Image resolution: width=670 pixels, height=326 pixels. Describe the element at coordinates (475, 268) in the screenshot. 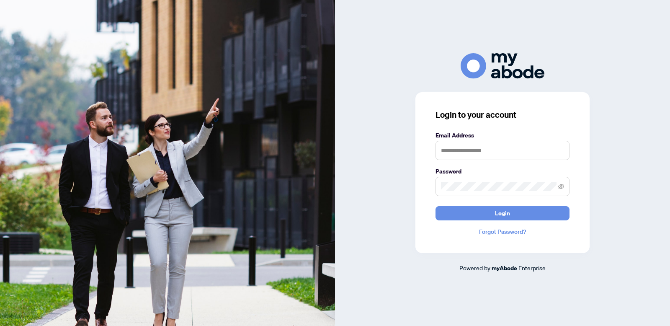

I see `span: Powered by` at that location.